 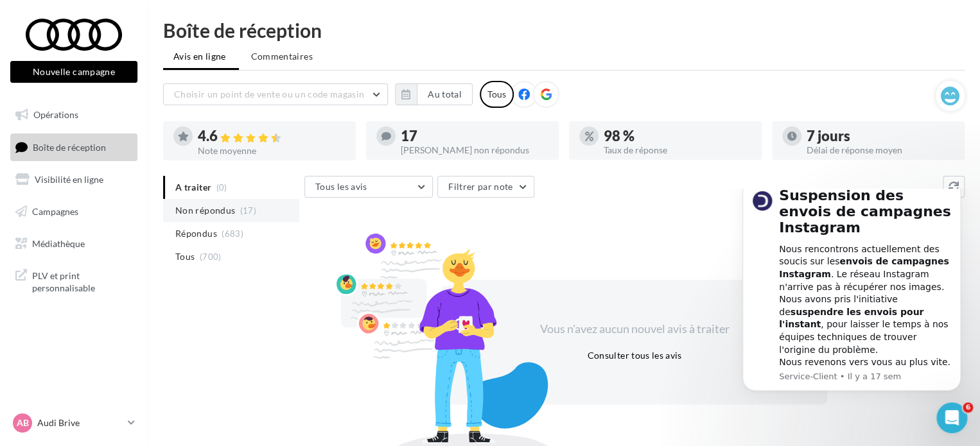 What do you see at coordinates (74, 244) in the screenshot?
I see `a: Médiathèque` at bounding box center [74, 244].